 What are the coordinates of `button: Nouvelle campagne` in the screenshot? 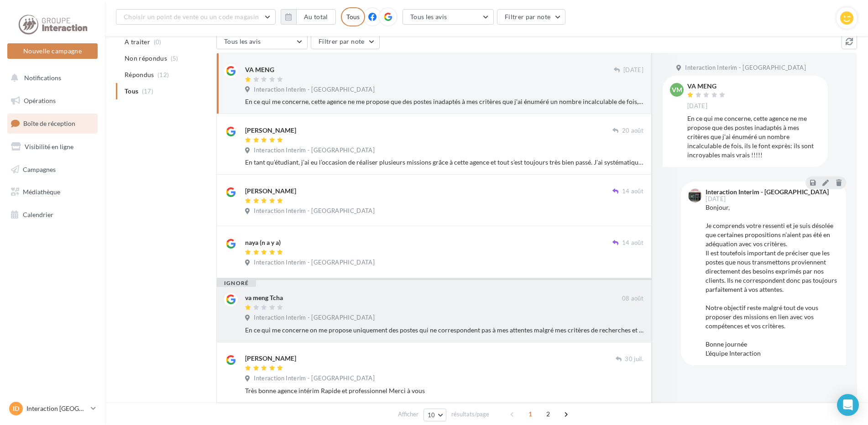 It's located at (52, 51).